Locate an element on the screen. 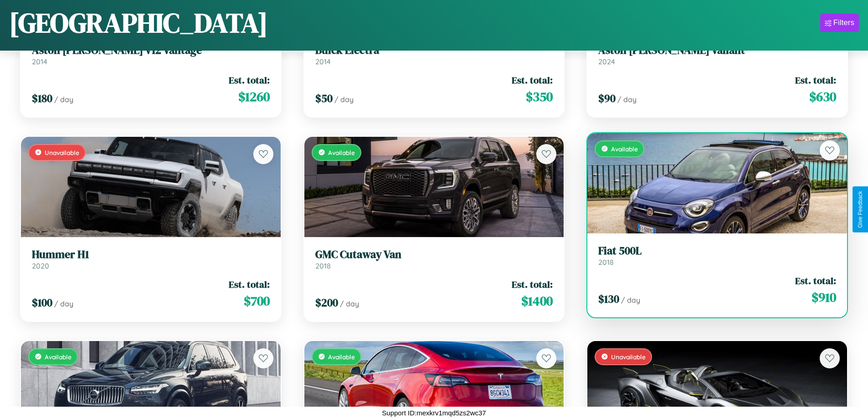 This screenshot has width=868, height=419. h3: Buick Electra is located at coordinates (434, 50).